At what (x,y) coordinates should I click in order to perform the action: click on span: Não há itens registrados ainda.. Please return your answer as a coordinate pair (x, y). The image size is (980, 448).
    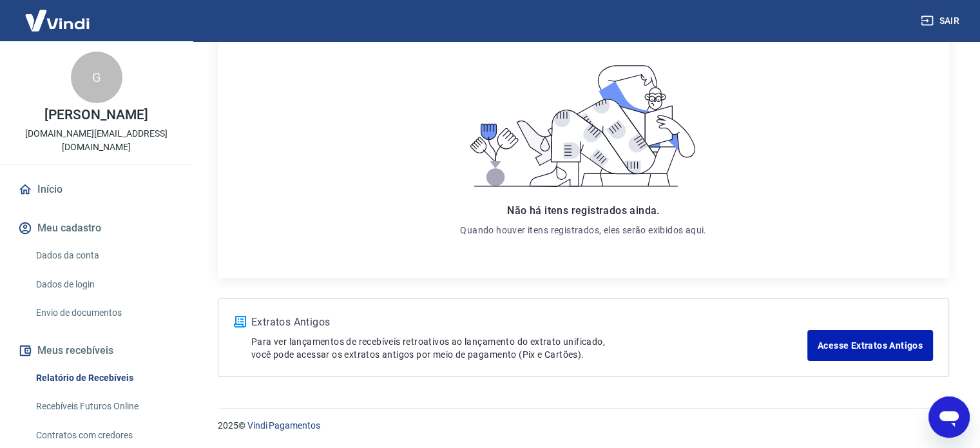
    Looking at the image, I should click on (583, 210).